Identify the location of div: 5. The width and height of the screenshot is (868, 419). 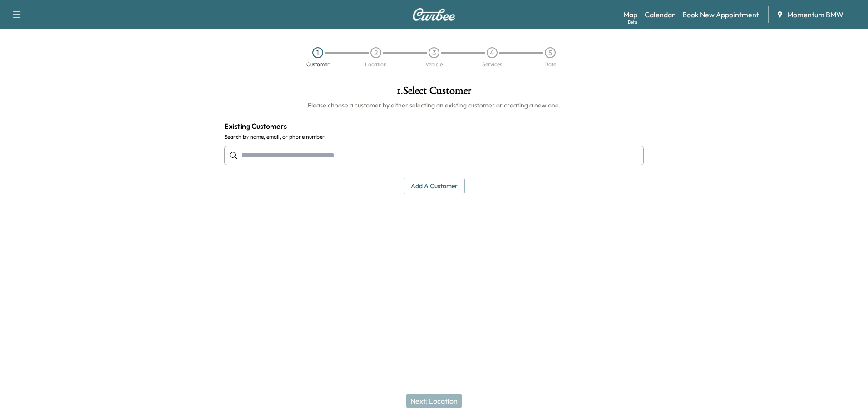
(550, 52).